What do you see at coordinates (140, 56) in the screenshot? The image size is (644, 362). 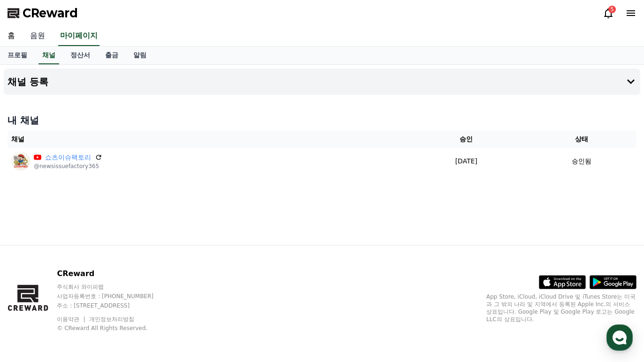 I see `a: 알림` at bounding box center [140, 56].